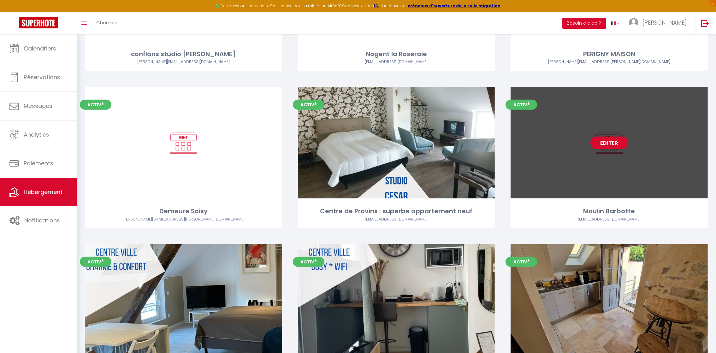 The width and height of the screenshot is (716, 353). What do you see at coordinates (43, 192) in the screenshot?
I see `span: Hébergement` at bounding box center [43, 192].